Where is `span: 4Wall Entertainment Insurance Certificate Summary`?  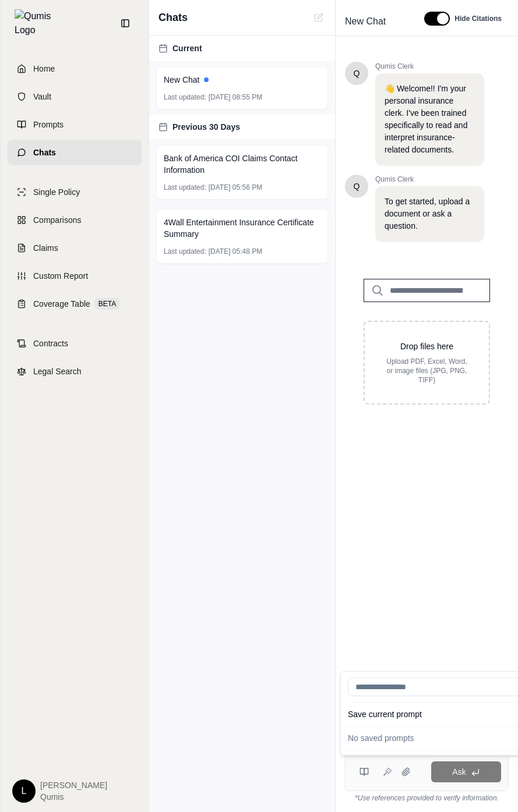 span: 4Wall Entertainment Insurance Certificate Summary is located at coordinates (242, 228).